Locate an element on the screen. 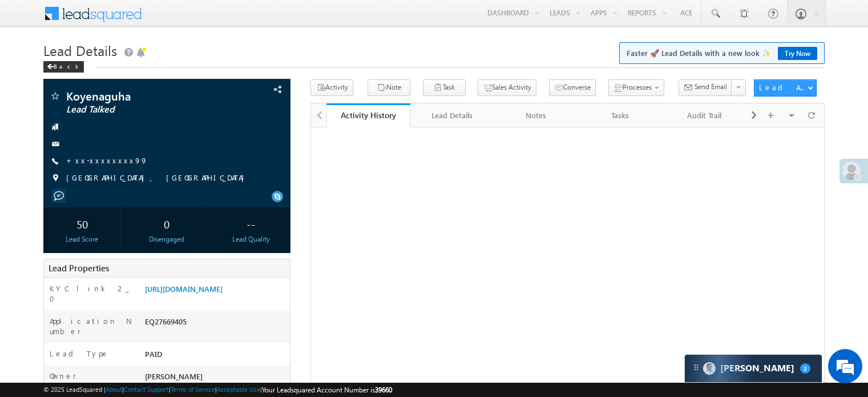 This screenshot has width=868, height=397. button: Send Email is located at coordinates (705, 87).